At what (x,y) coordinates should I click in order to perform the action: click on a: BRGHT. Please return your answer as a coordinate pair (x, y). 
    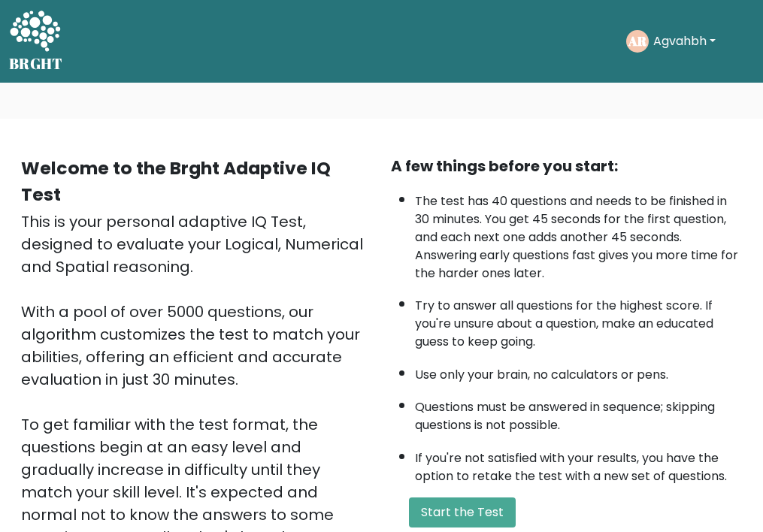
    Looking at the image, I should click on (36, 42).